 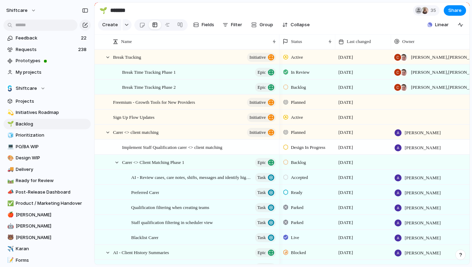 What do you see at coordinates (52, 180) in the screenshot?
I see `span: Ready for Review` at bounding box center [52, 180].